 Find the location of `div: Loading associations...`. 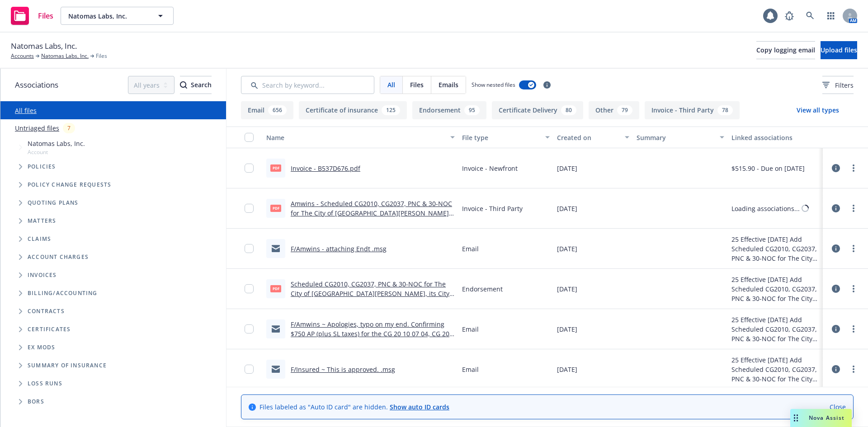

div: Loading associations... is located at coordinates (765, 208).